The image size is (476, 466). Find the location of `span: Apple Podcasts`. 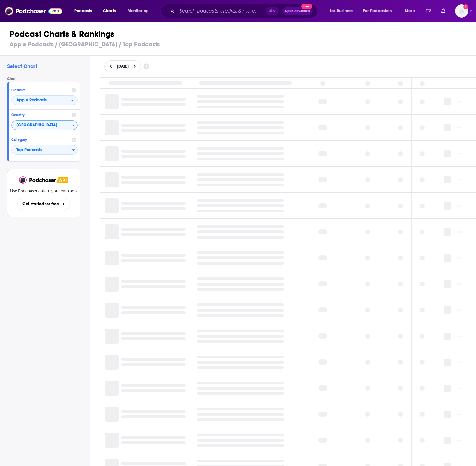

span: Apple Podcasts is located at coordinates (31, 100).